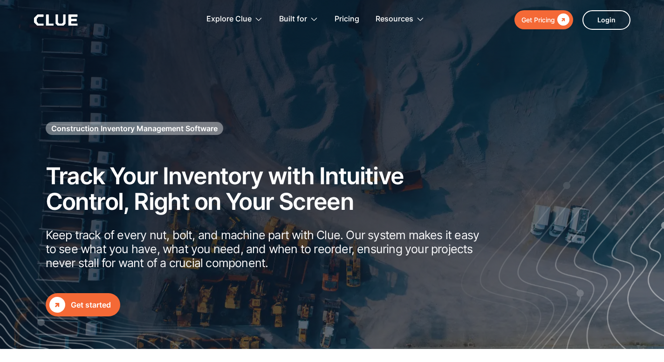 The width and height of the screenshot is (664, 362). Describe the element at coordinates (134, 129) in the screenshot. I see `h1: Construction Inventory Management Software` at that location.